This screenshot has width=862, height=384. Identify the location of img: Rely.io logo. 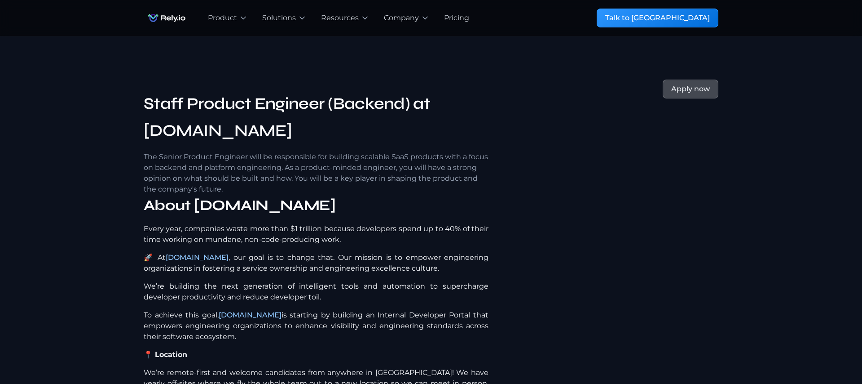
(167, 18).